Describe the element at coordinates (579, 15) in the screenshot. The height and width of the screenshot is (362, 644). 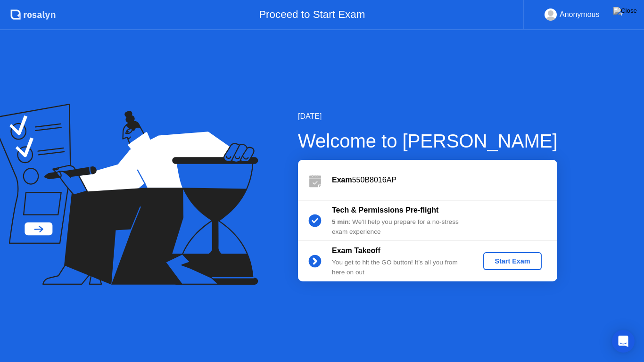
I see `div: Anonymous` at that location.